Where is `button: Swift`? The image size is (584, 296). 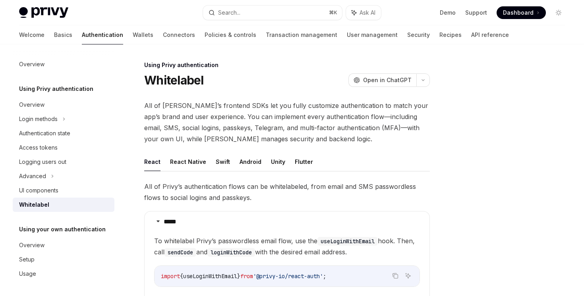 button: Swift is located at coordinates (223, 162).